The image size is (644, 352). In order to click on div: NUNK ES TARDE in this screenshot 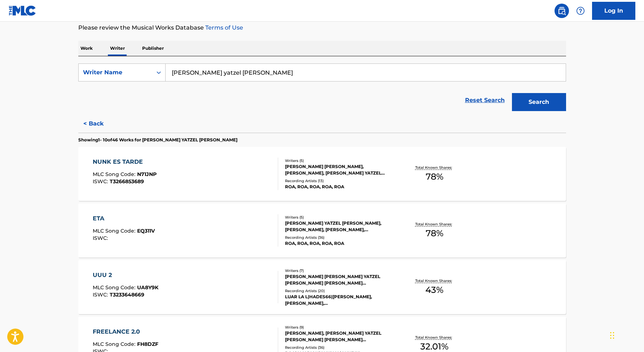, I will do `click(124, 162)`.